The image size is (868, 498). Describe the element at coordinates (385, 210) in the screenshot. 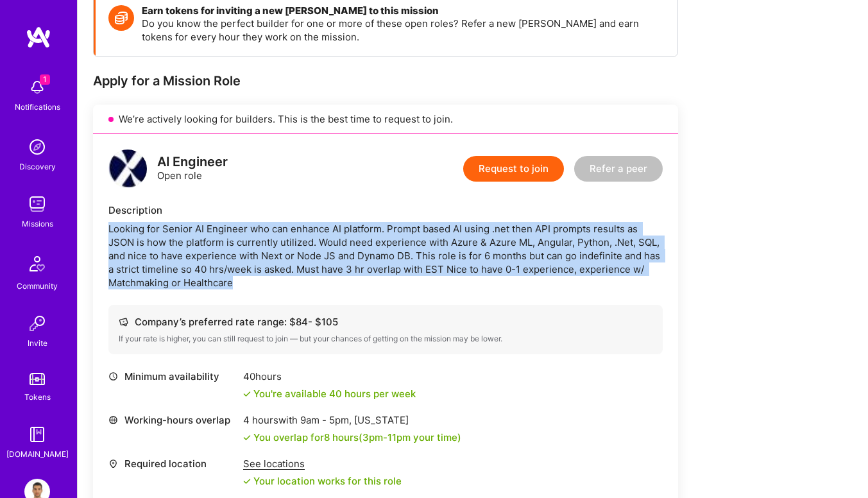

I see `div: Description` at that location.